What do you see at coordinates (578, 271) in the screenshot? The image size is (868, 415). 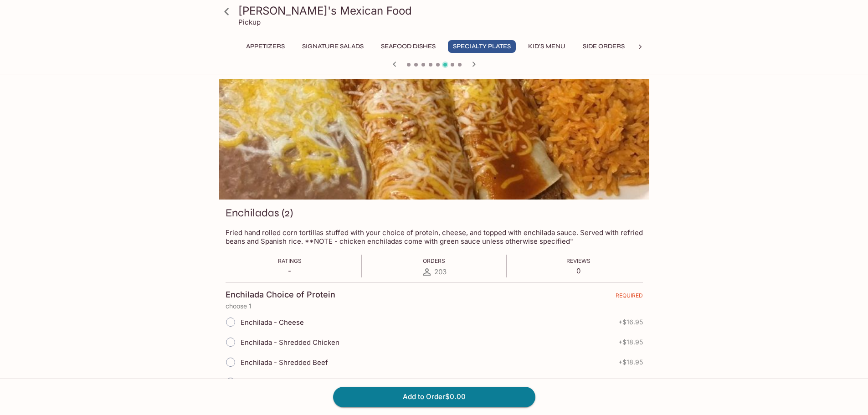 I see `p: 0` at bounding box center [578, 271].